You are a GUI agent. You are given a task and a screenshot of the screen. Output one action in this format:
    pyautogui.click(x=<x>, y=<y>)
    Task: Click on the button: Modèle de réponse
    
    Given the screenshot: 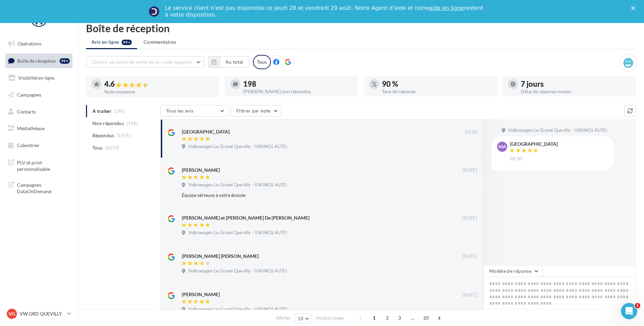 What is the action you would take?
    pyautogui.click(x=513, y=272)
    